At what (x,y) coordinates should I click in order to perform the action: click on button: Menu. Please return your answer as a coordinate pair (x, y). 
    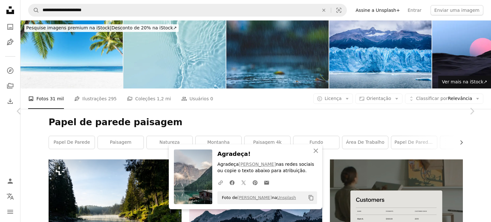
    Looking at the image, I should click on (10, 212).